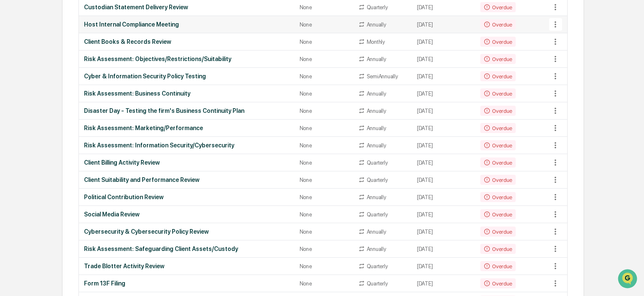 The height and width of the screenshot is (296, 644). Describe the element at coordinates (186, 76) in the screenshot. I see `div: Cyber & Information Security Policy Testing` at that location.